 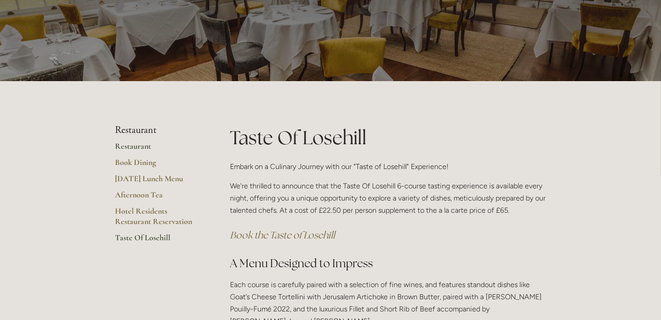 What do you see at coordinates (158, 219) in the screenshot?
I see `a: Hotel Residents Restaurant Reservation` at bounding box center [158, 219].